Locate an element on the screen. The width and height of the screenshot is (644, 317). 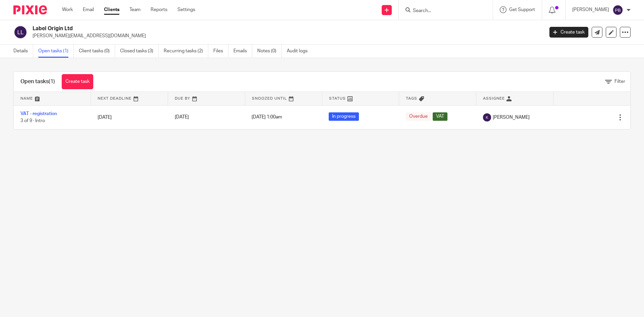
a: Open tasks (1) is located at coordinates (56, 51).